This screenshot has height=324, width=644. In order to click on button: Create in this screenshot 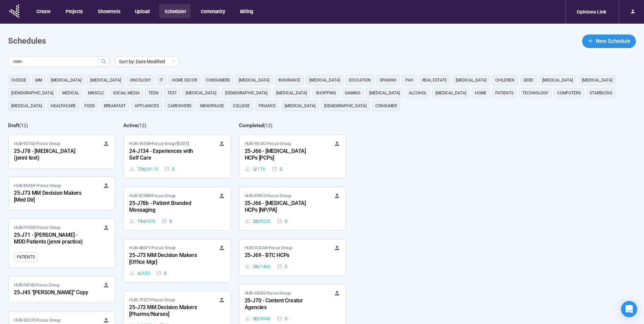, I will do `click(43, 11)`.